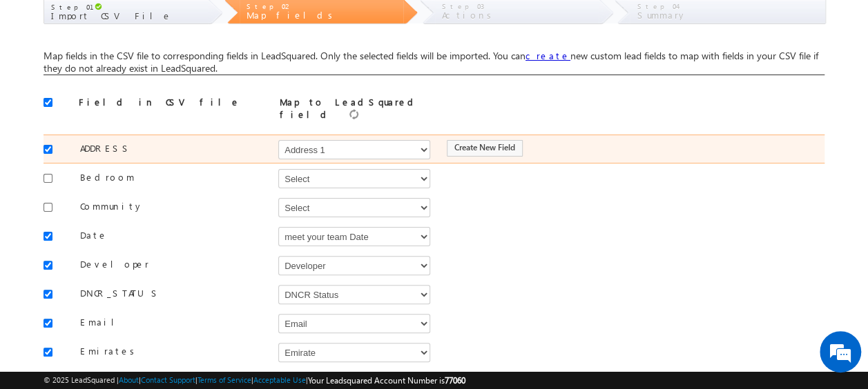  What do you see at coordinates (168, 105) in the screenshot?
I see `div: Field in CSV file` at bounding box center [168, 105].